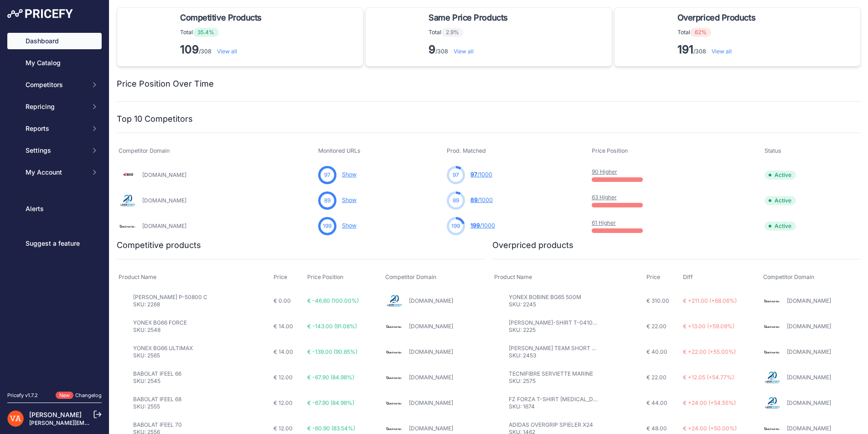 This screenshot has height=434, width=868. What do you see at coordinates (159, 245) in the screenshot?
I see `h2: Competitive products` at bounding box center [159, 245].